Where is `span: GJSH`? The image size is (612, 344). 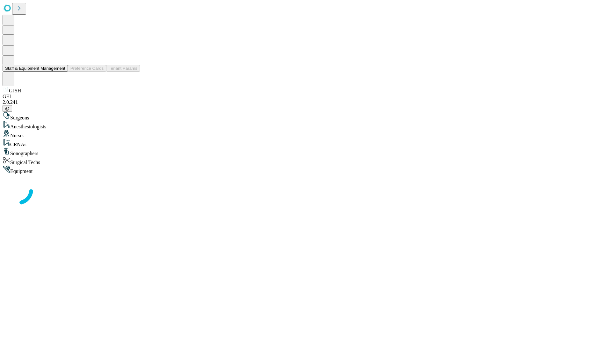 span: GJSH is located at coordinates (15, 91).